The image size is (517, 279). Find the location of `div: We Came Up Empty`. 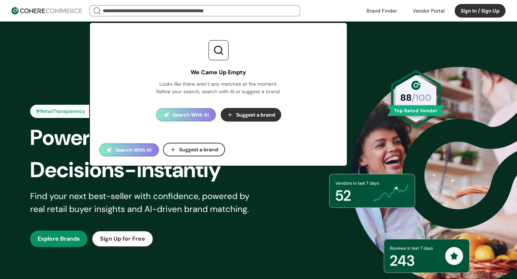

div: We Came Up Empty is located at coordinates (218, 72).